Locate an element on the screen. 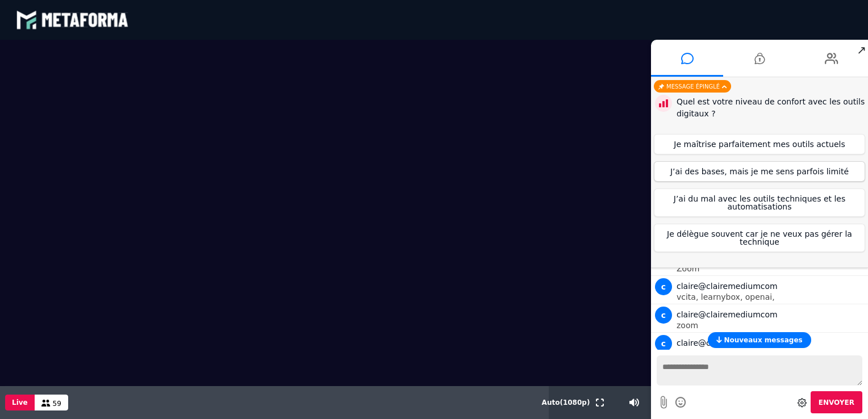  div: Message épinglé is located at coordinates (692, 86).